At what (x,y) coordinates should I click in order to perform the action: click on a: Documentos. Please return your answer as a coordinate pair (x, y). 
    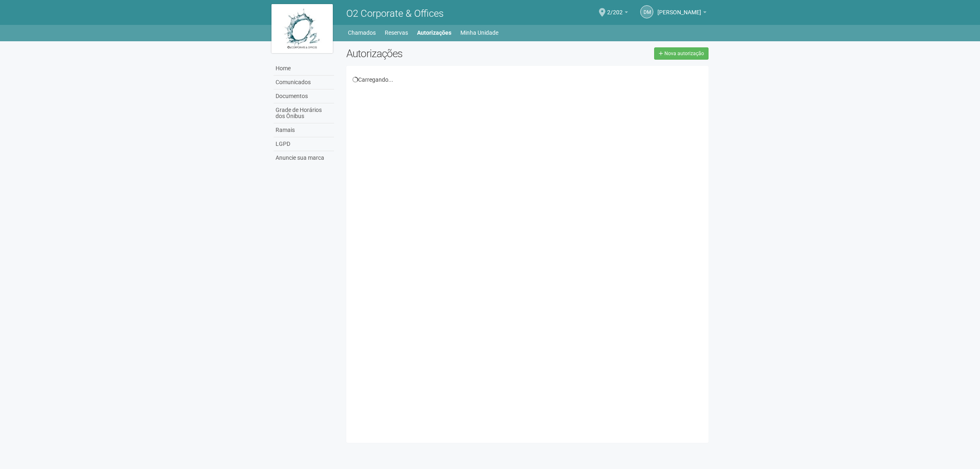
    Looking at the image, I should click on (304, 96).